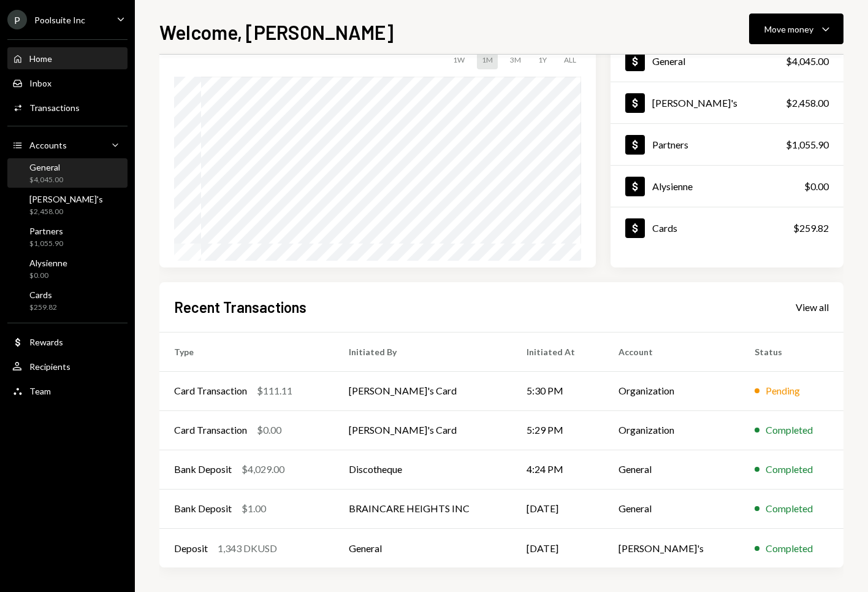 The width and height of the screenshot is (868, 592). Describe the element at coordinates (46, 342) in the screenshot. I see `div: Rewards` at that location.